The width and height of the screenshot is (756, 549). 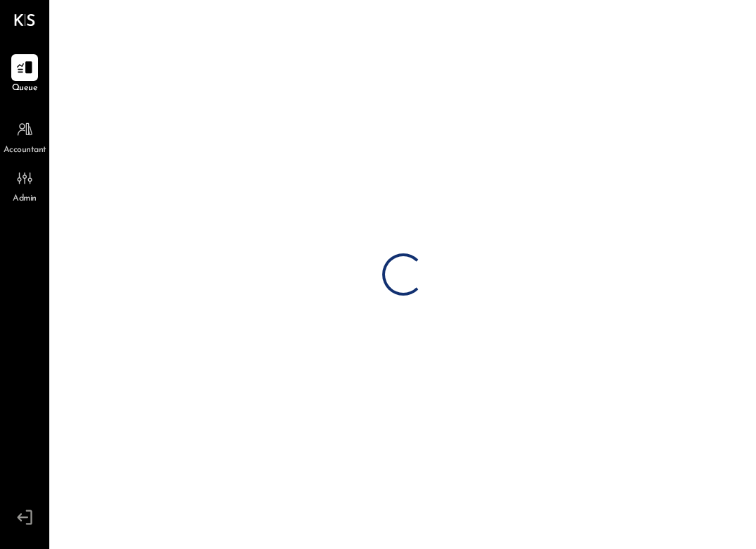 What do you see at coordinates (24, 89) in the screenshot?
I see `span: Queue` at bounding box center [24, 89].